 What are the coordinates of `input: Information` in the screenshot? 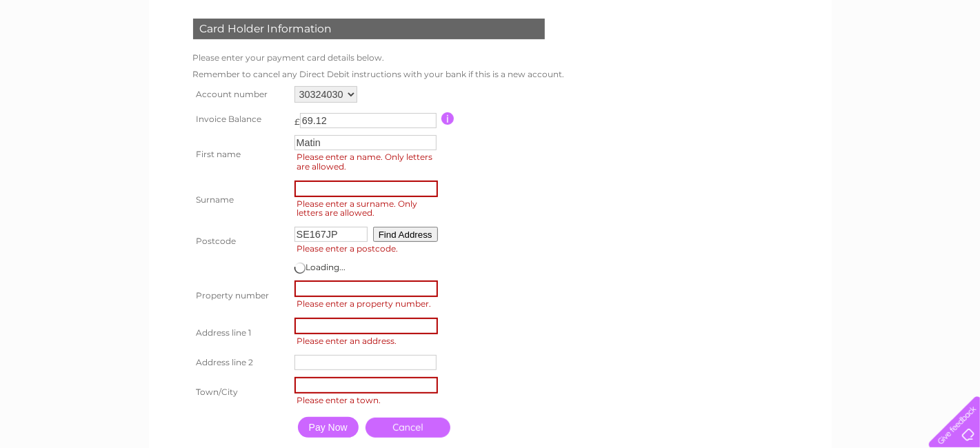 It's located at (447, 118).